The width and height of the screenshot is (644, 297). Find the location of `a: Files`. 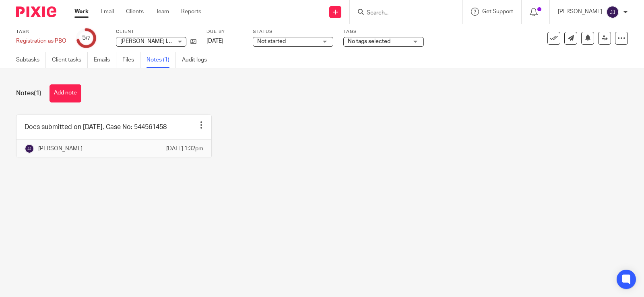

a: Files is located at coordinates (131, 60).